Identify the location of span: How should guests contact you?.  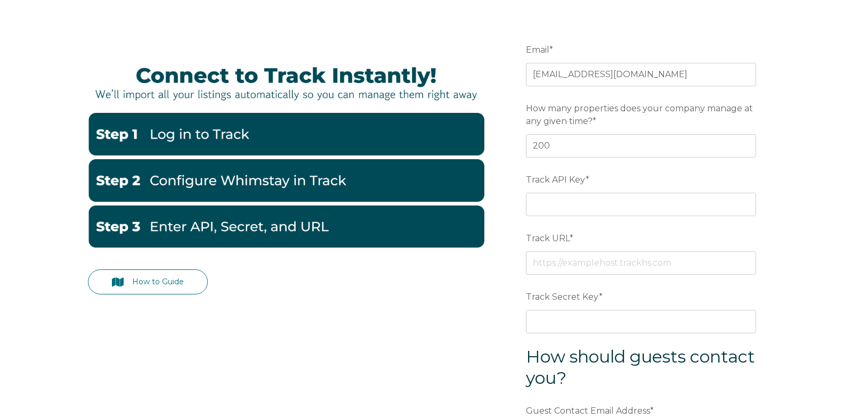
(640, 367).